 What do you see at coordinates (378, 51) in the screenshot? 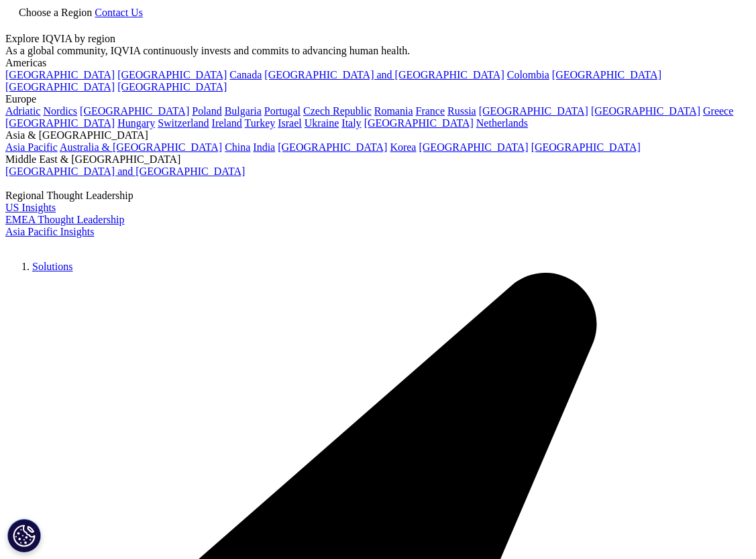
I see `div: As a global community, IQVIA continuously invests and commits to advancing human health.` at bounding box center [378, 51].